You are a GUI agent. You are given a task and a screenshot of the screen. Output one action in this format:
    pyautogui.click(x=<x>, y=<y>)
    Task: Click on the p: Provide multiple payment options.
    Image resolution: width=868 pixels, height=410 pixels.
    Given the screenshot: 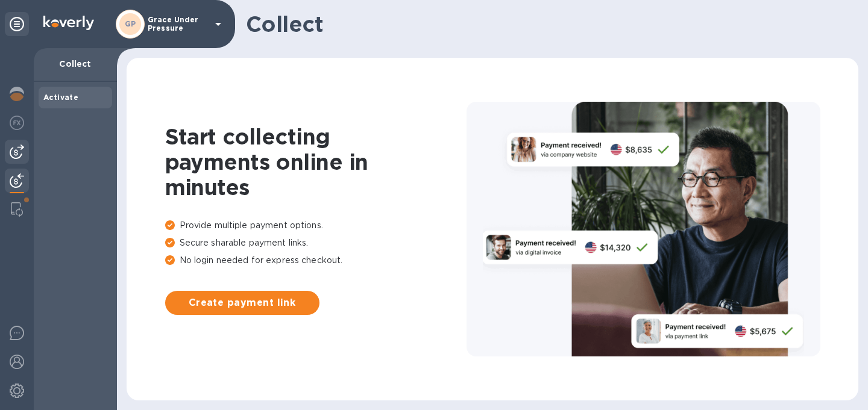 What is the action you would take?
    pyautogui.click(x=316, y=225)
    